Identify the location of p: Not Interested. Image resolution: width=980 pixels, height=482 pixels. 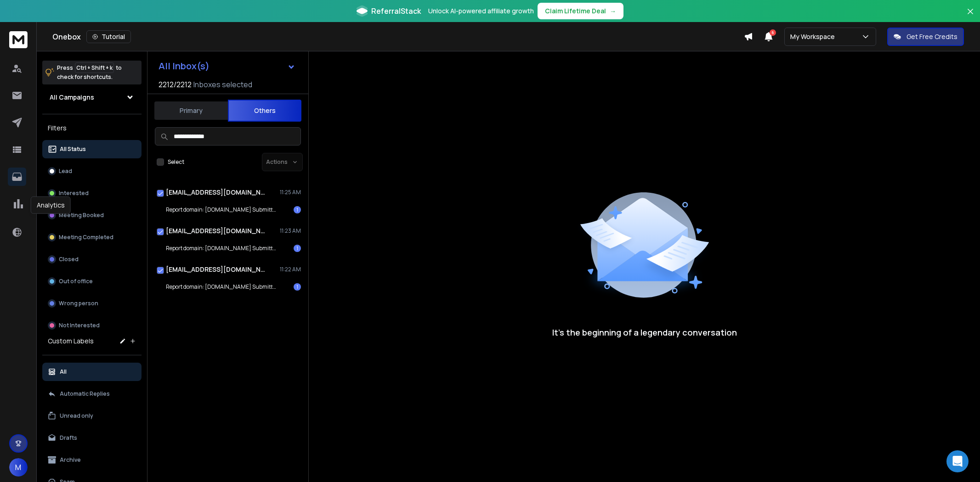
(79, 326).